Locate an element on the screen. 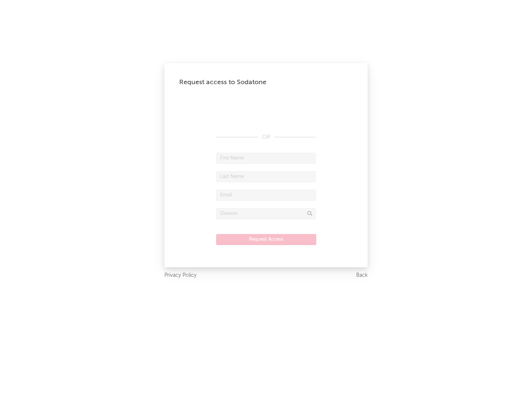  a: Privacy Policy is located at coordinates (180, 276).